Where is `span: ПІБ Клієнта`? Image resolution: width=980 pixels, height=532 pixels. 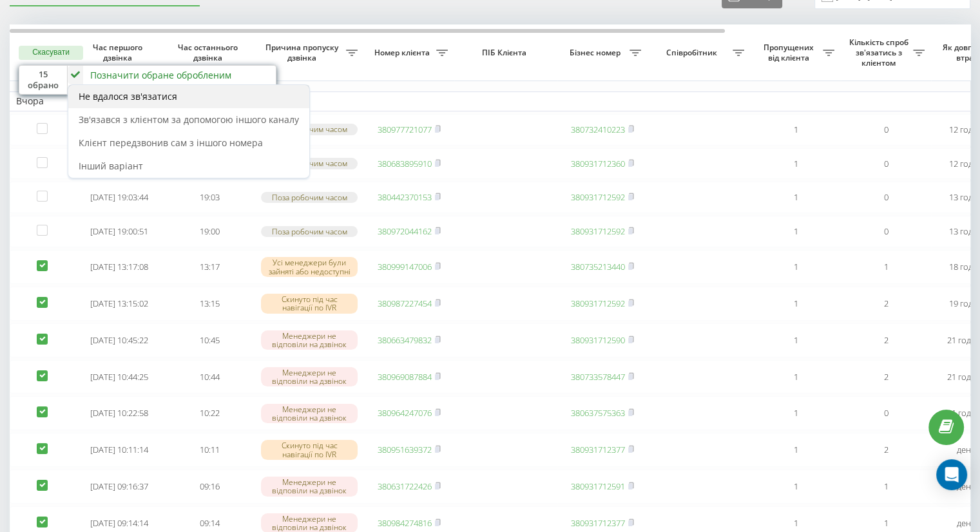
span: ПІБ Клієнта is located at coordinates (506, 53).